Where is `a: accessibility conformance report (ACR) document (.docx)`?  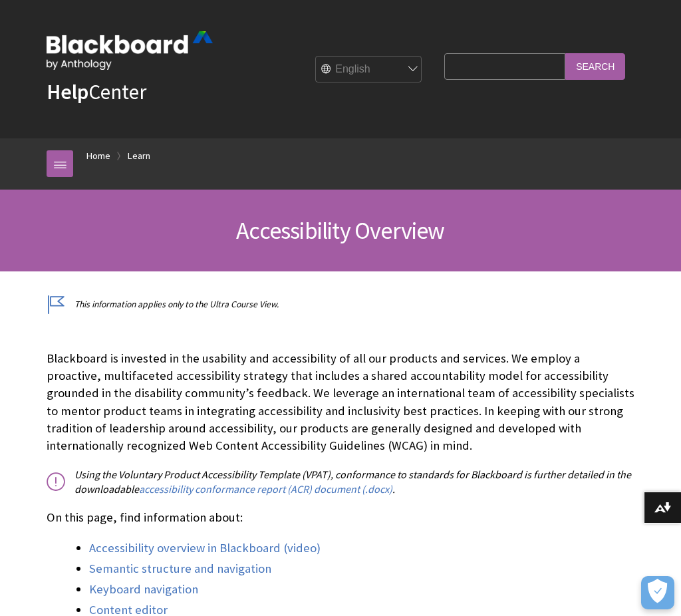
a: accessibility conformance report (ACR) document (.docx) is located at coordinates (266, 489).